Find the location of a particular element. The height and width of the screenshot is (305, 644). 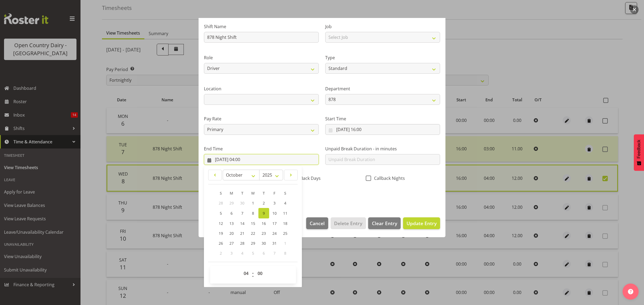

span: Feedback is located at coordinates (639, 149).